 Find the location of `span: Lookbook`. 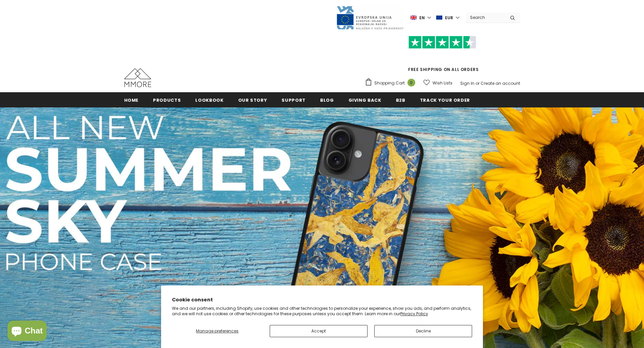

span: Lookbook is located at coordinates (209, 100).